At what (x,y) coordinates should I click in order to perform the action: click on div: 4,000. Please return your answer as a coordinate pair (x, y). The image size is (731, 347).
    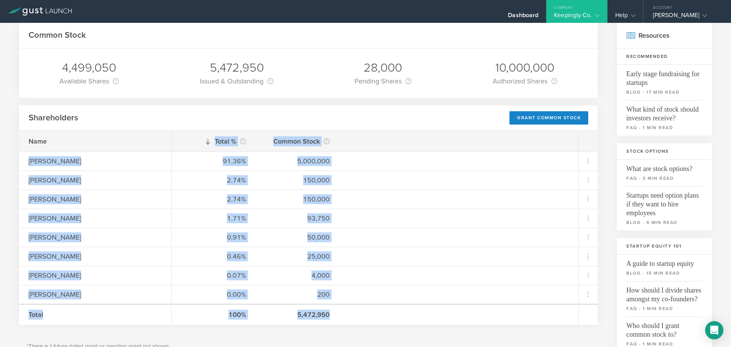
    Looking at the image, I should click on (297, 275).